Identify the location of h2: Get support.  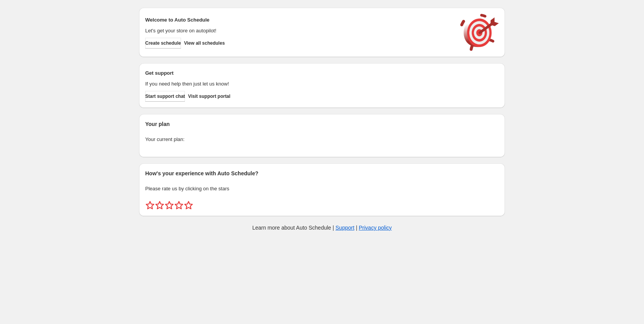
(299, 73).